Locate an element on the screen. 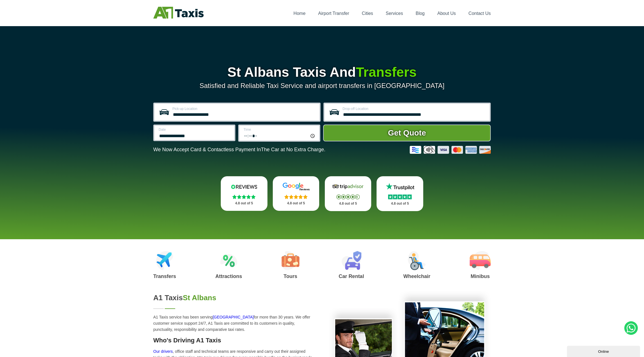 The height and width of the screenshot is (357, 644). a: Services is located at coordinates (394, 13).